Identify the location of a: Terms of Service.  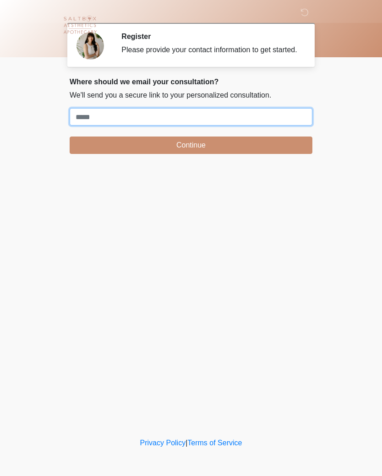
(214, 443).